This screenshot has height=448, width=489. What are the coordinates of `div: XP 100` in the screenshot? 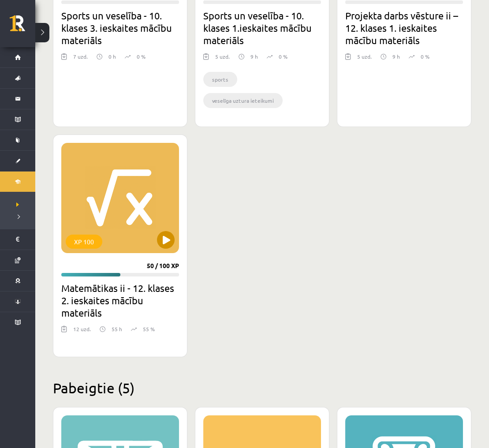 It's located at (84, 241).